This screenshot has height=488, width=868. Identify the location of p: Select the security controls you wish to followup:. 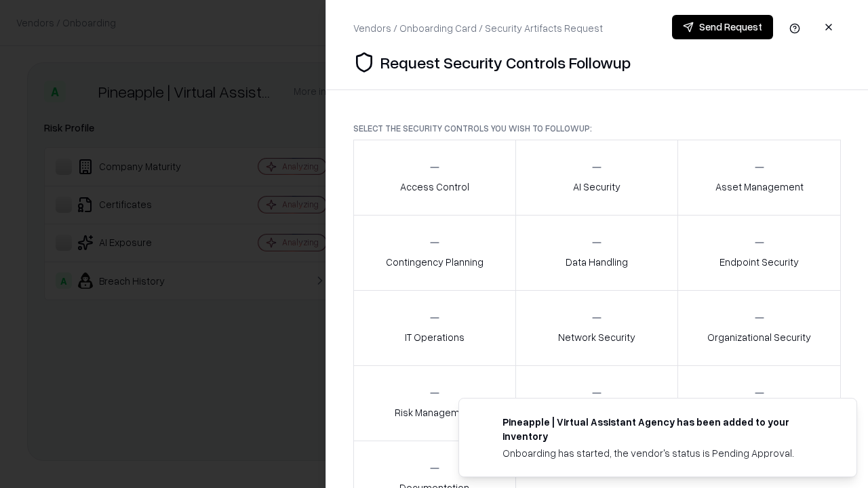
(597, 128).